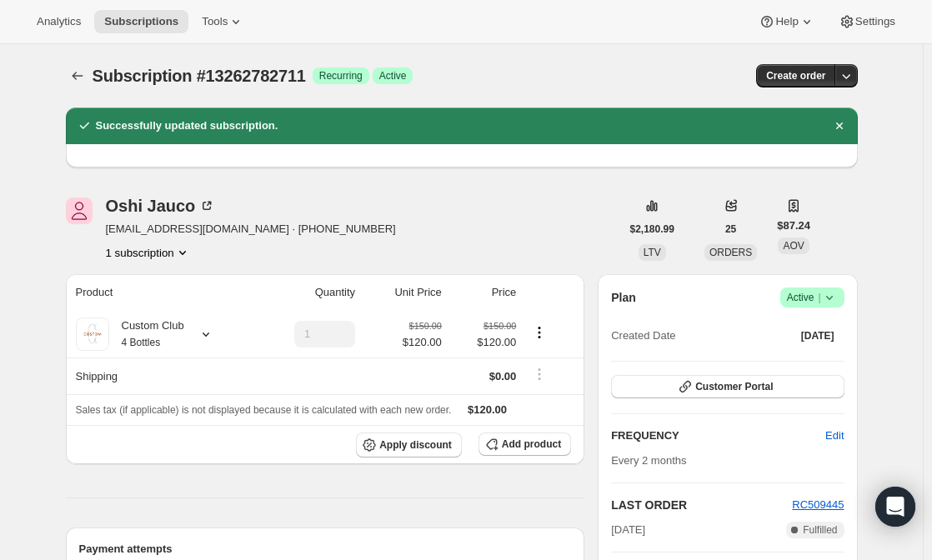 This screenshot has width=932, height=560. I want to click on h2: Plan, so click(624, 298).